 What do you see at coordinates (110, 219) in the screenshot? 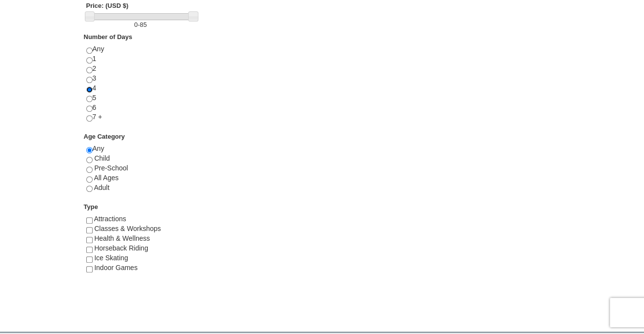
I see `span: Attractions` at bounding box center [110, 219].